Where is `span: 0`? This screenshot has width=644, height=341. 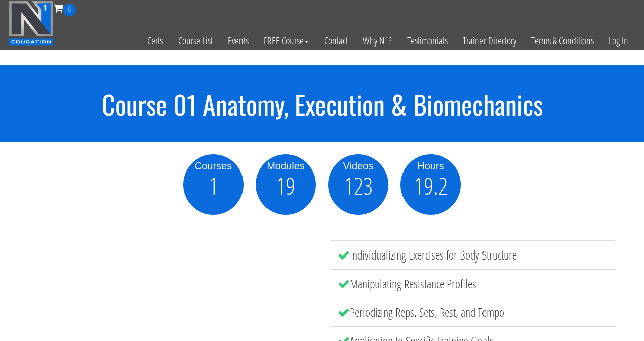
span: 0 is located at coordinates (69, 10).